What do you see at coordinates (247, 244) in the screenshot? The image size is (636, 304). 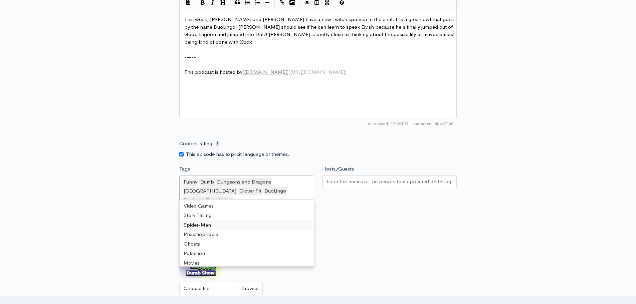 I see `div: Ghosts` at bounding box center [247, 244].